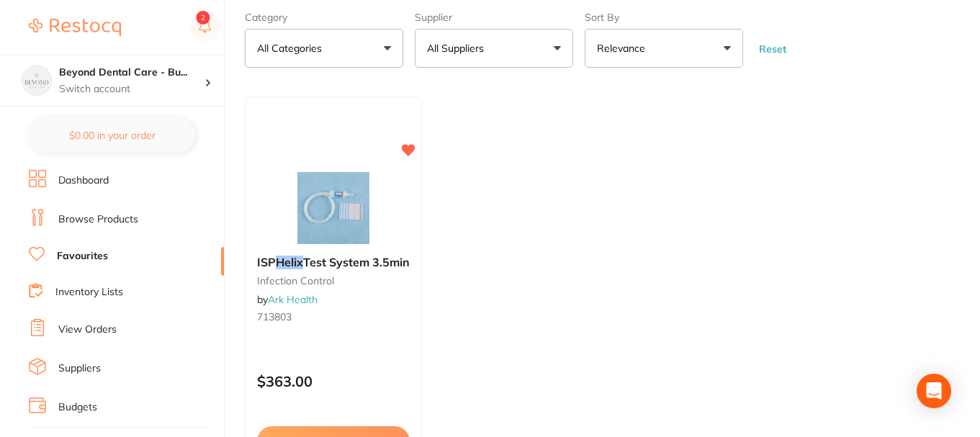  I want to click on a: Budgets, so click(78, 407).